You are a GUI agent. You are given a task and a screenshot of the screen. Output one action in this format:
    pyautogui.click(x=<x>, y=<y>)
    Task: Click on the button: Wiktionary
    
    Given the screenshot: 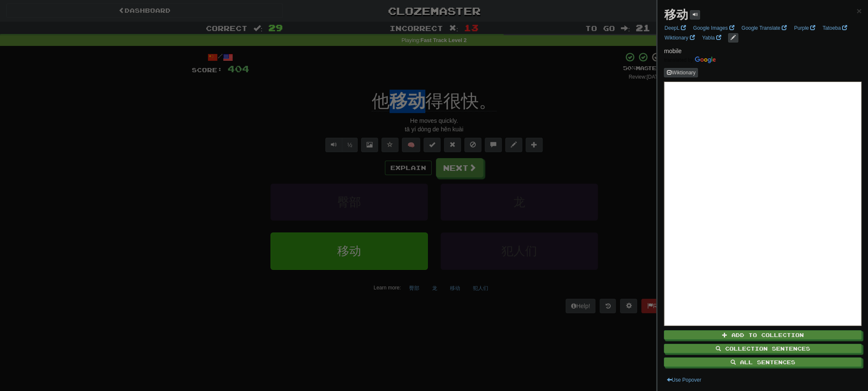 What is the action you would take?
    pyautogui.click(x=681, y=73)
    